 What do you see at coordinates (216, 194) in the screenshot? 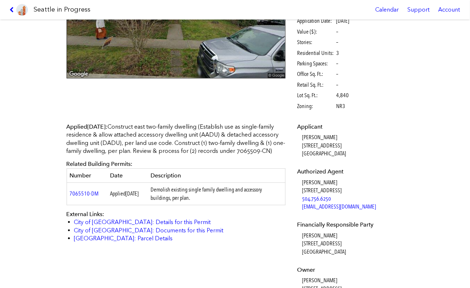
I see `td: Demolish existing single family dwelling and accessory buildings, per plan.` at bounding box center [216, 194].